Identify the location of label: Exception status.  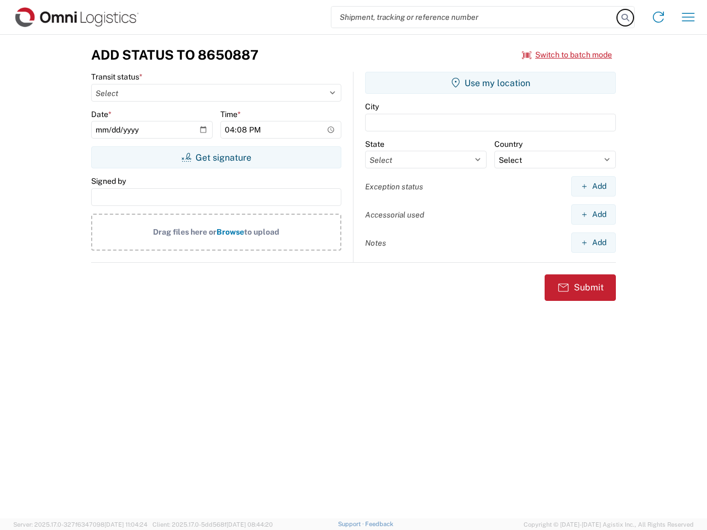
(394, 187).